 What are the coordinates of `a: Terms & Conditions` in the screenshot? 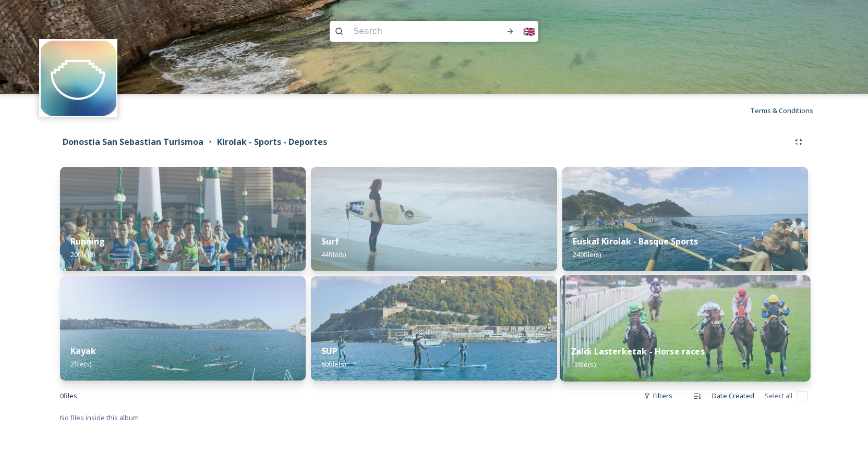 It's located at (789, 111).